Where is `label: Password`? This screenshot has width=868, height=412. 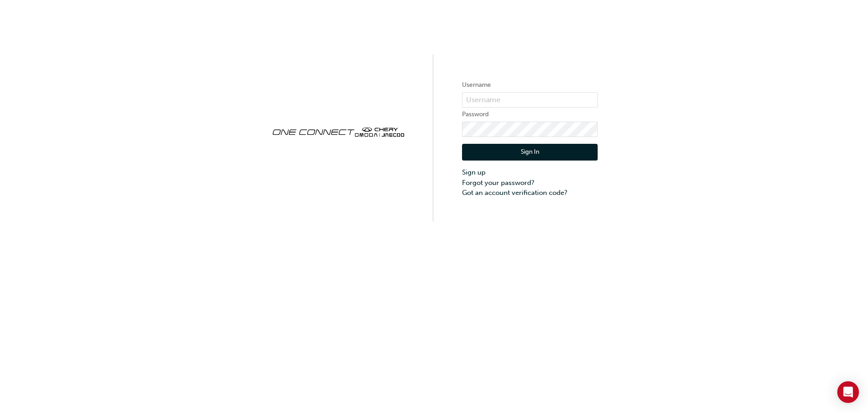
label: Password is located at coordinates (530, 115).